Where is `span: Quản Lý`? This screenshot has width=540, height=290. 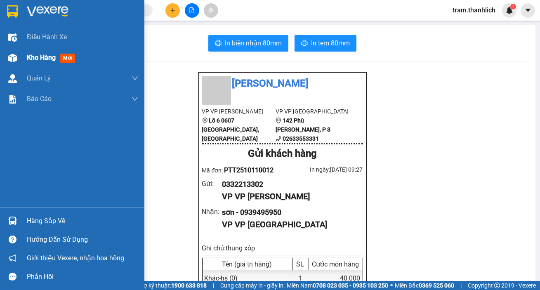
span: Quản Lý is located at coordinates (39, 78).